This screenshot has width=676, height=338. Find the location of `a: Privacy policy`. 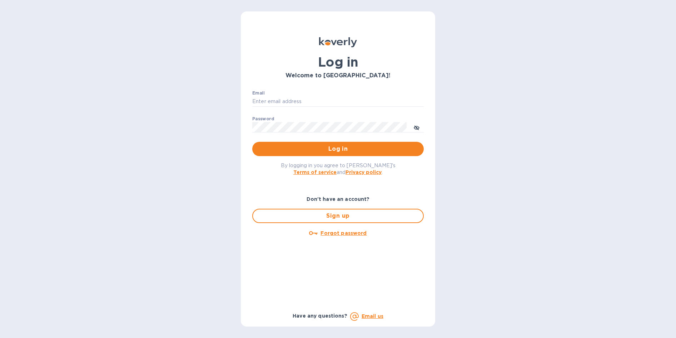

a: Privacy policy is located at coordinates (364, 172).